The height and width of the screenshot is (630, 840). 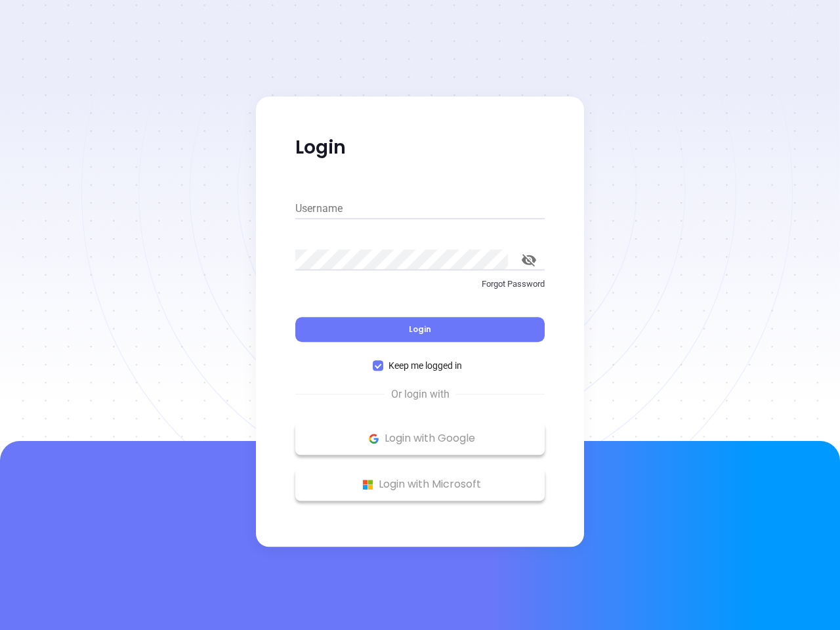 What do you see at coordinates (420, 148) in the screenshot?
I see `p: Login` at bounding box center [420, 148].